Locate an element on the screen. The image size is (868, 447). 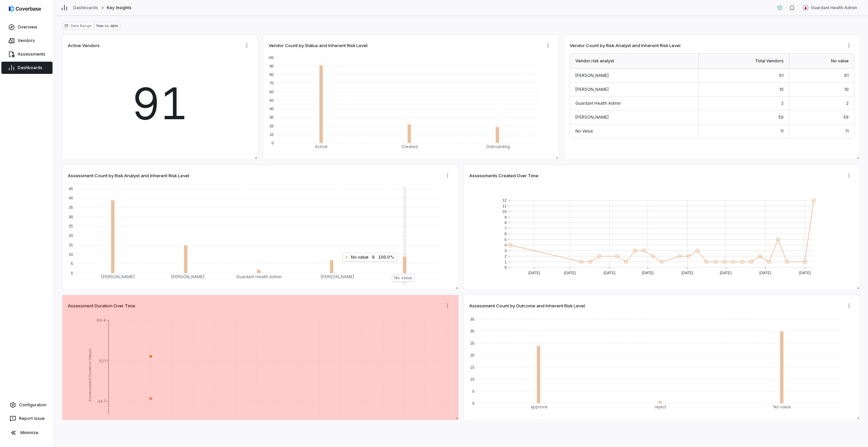
span: Key Insights is located at coordinates (119, 8).